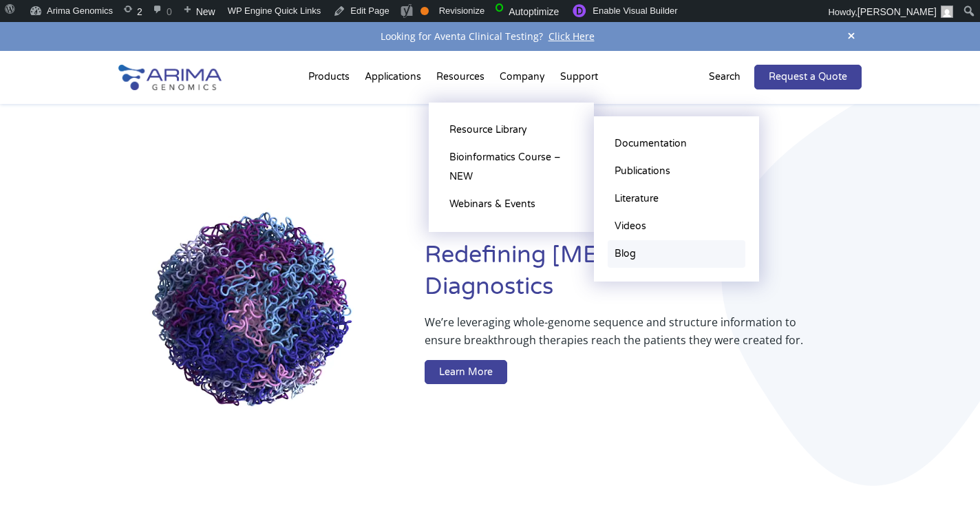  What do you see at coordinates (676, 171) in the screenshot?
I see `a: Publications` at bounding box center [676, 171].